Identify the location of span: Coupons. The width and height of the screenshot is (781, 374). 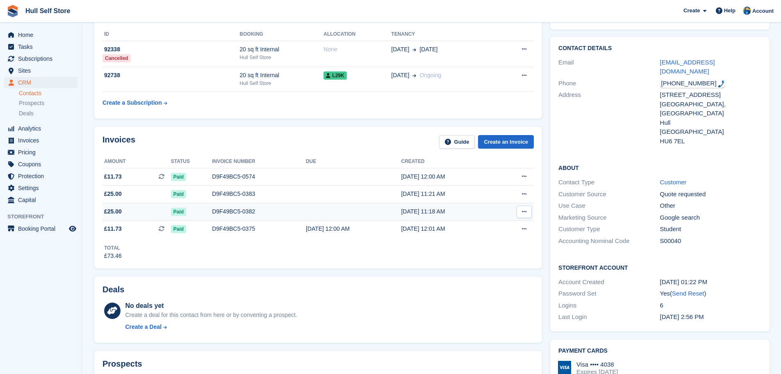
(43, 164).